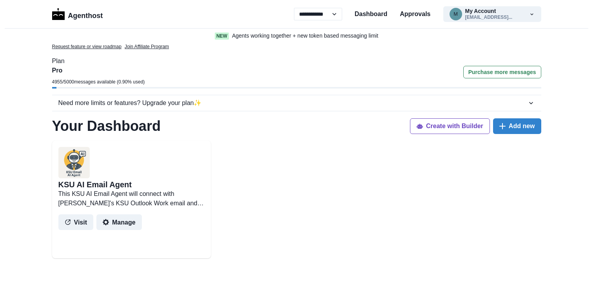 The width and height of the screenshot is (593, 297). Describe the element at coordinates (87, 47) in the screenshot. I see `a: Request feature or view roadmap` at that location.